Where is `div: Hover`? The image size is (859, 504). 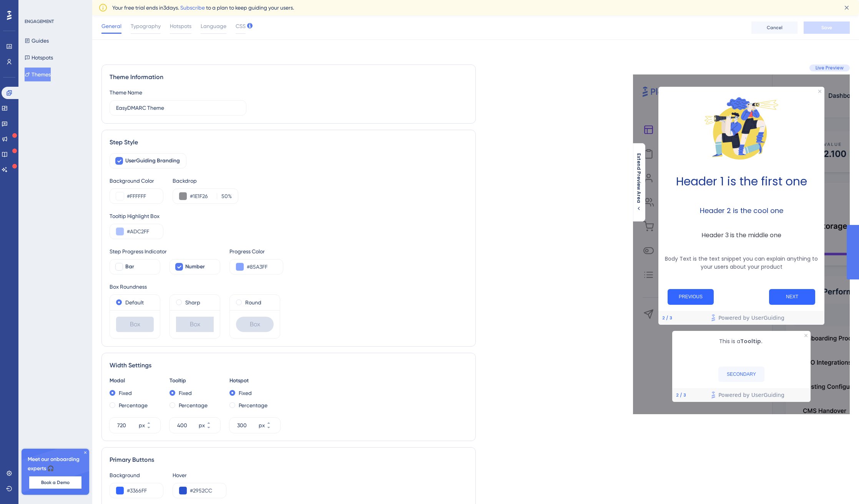 div: Hover is located at coordinates (199, 476).